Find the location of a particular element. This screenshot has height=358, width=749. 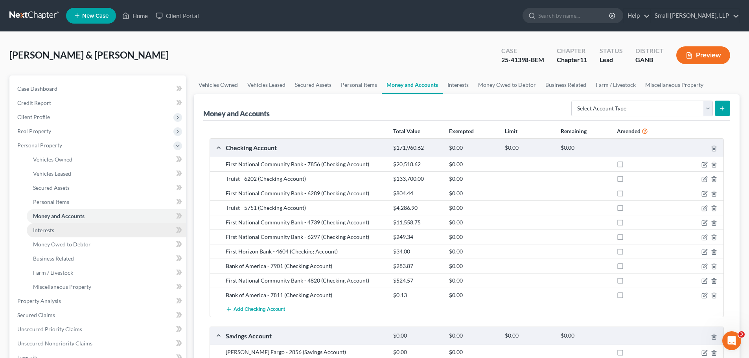

span: Case Dashboard is located at coordinates (37, 89).